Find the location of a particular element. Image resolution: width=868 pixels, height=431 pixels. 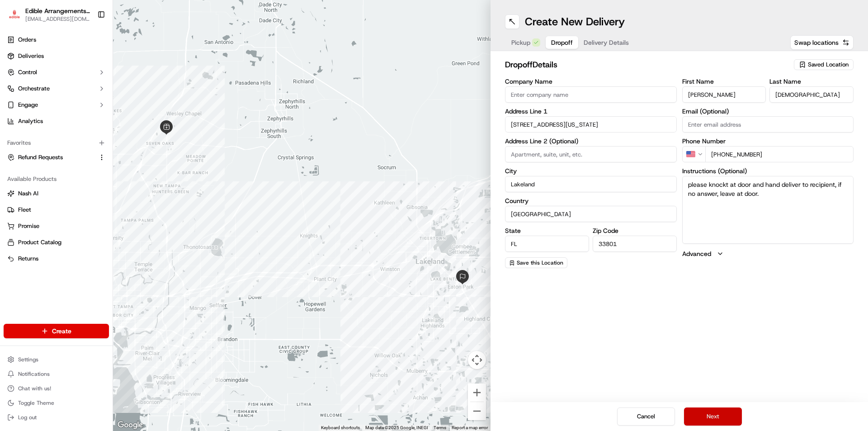

a: Promise is located at coordinates (56, 226).